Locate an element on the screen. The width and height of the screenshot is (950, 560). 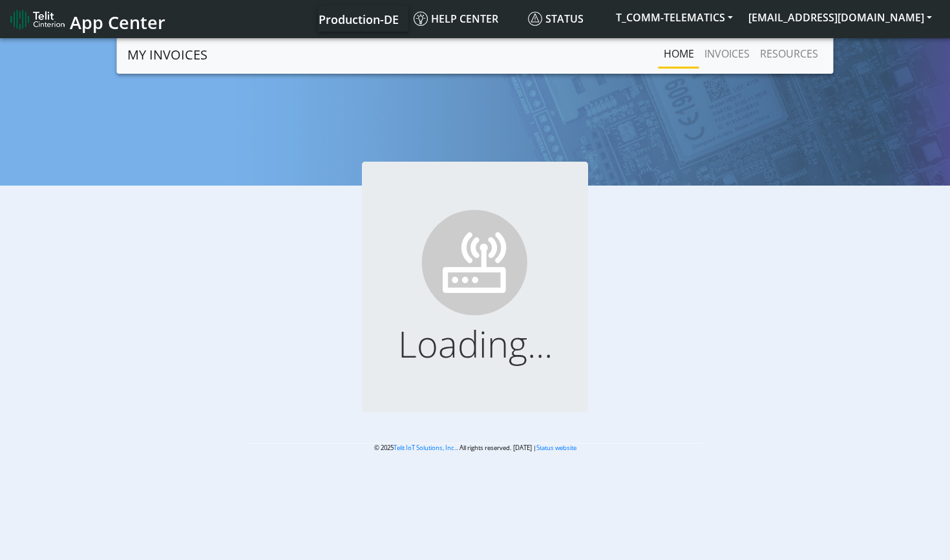
a: MY INVOICES is located at coordinates (167, 55).